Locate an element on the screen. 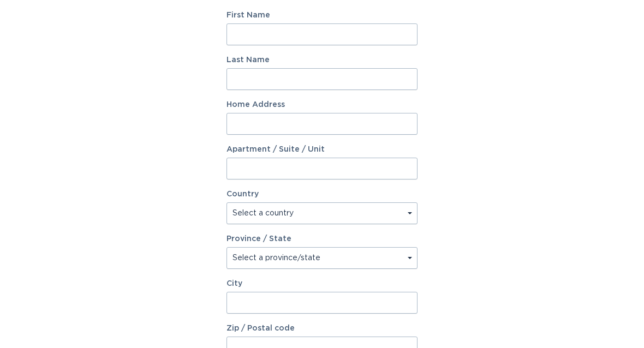  label: City is located at coordinates (322, 284).